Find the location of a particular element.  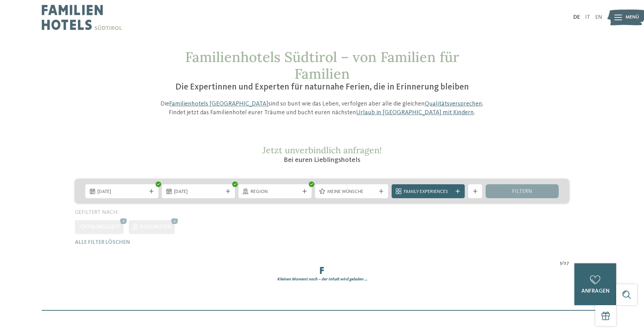

span: Bei euren Lieblingshotels is located at coordinates (322, 160).